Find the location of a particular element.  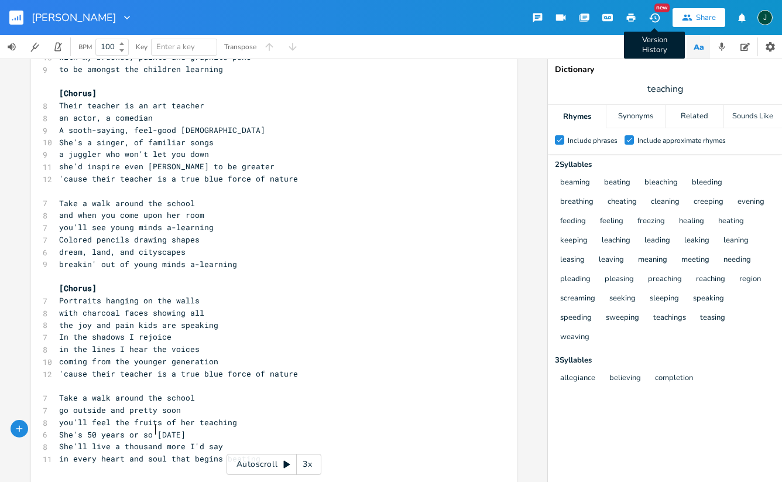

span: to be amongst the children learning is located at coordinates (141, 69).